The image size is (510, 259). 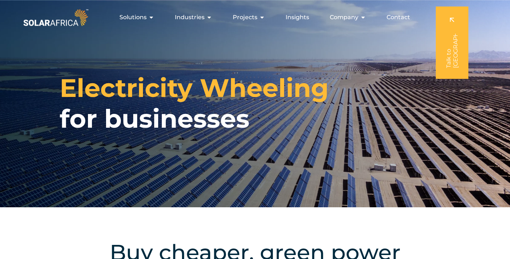 I want to click on a: Contact, so click(x=398, y=17).